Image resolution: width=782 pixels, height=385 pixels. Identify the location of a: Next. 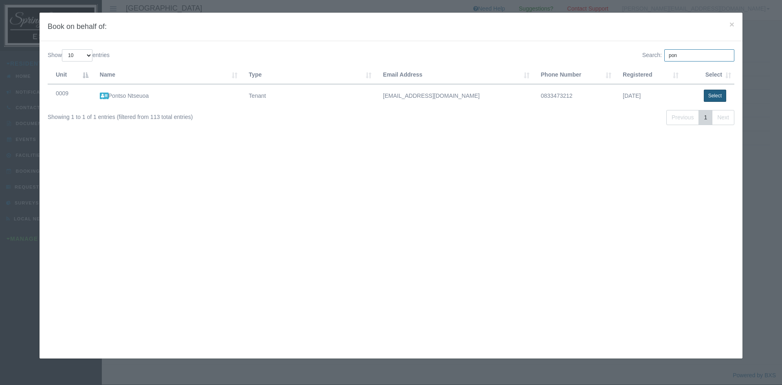
(723, 117).